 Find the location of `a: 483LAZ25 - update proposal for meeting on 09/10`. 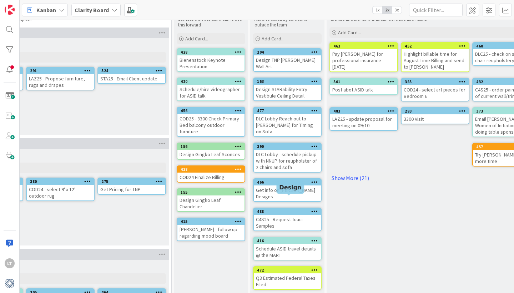

a: 483LAZ25 - update proposal for meeting on 09/10 is located at coordinates (364, 119).